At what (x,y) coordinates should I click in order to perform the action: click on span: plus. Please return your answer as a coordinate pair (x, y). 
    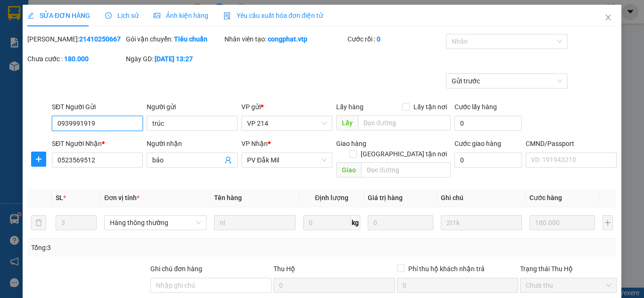
    Looking at the image, I should click on (38, 159).